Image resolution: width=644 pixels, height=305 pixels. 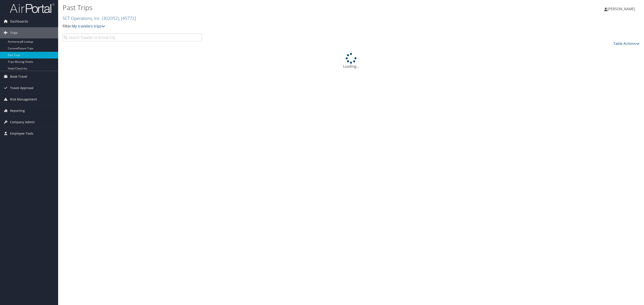 I want to click on input: Search Traveler or Arrival City, so click(x=132, y=38).